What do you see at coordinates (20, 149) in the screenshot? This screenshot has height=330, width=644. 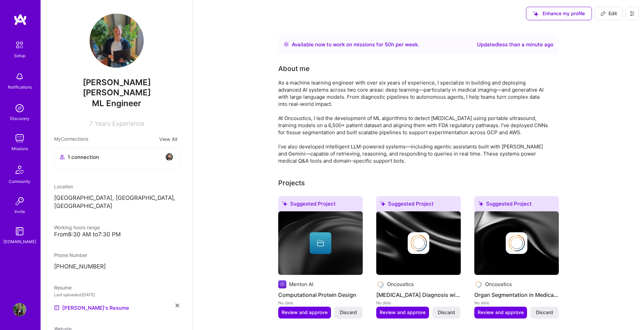 I see `div: Missions` at bounding box center [20, 149].